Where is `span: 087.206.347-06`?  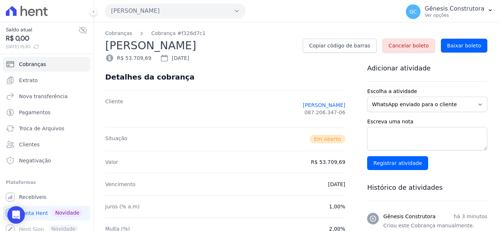
span: 087.206.347-06 is located at coordinates (325, 112).